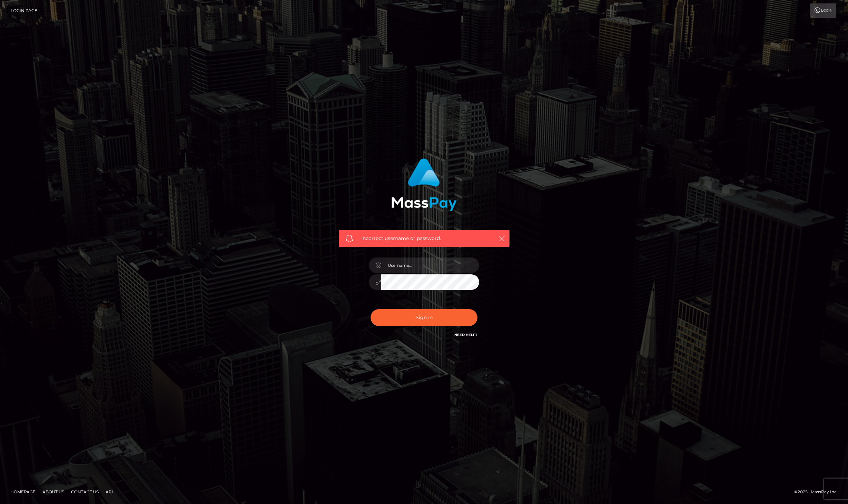 The width and height of the screenshot is (848, 504). I want to click on input: Username..., so click(430, 265).